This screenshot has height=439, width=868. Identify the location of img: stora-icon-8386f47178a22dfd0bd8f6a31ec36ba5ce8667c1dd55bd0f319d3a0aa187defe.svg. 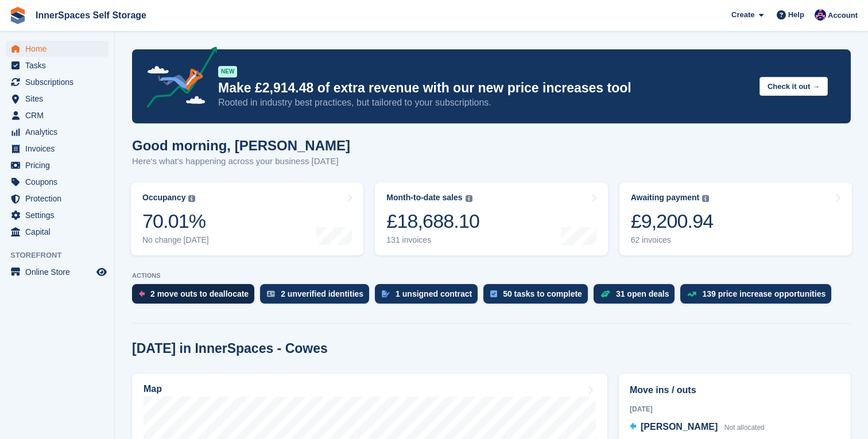
(18, 16).